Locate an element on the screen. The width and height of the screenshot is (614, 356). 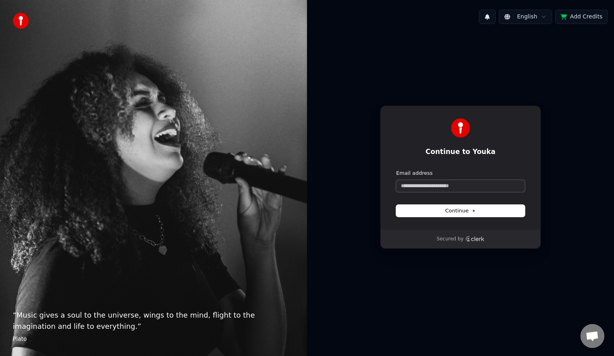
img: youka is located at coordinates (21, 21).